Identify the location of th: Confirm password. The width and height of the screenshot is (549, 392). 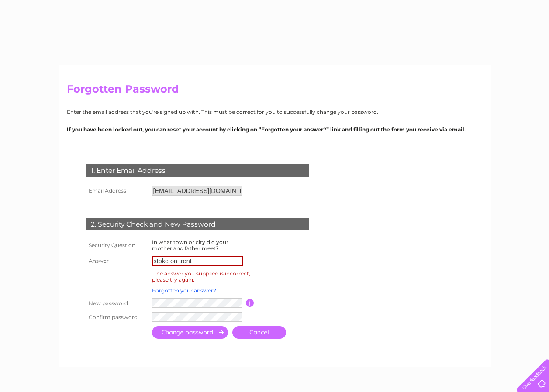
(117, 317).